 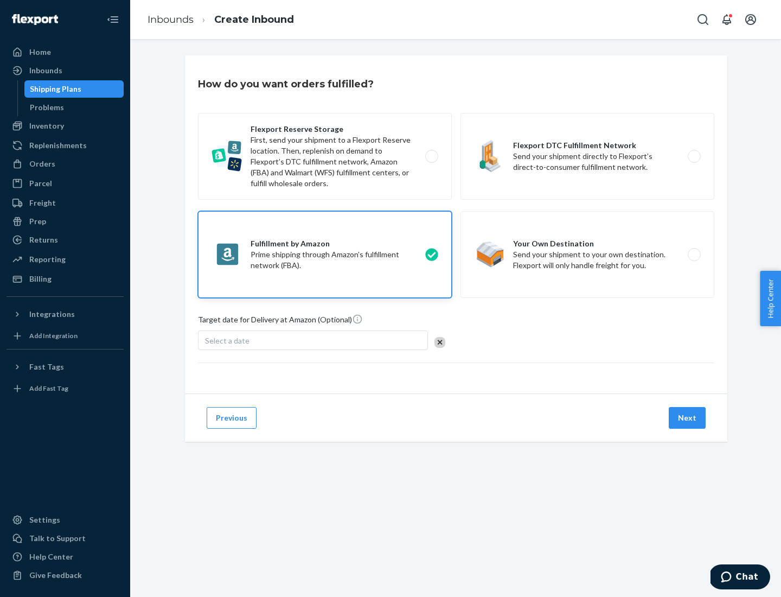 What do you see at coordinates (65, 336) in the screenshot?
I see `a: Add Integration` at bounding box center [65, 336].